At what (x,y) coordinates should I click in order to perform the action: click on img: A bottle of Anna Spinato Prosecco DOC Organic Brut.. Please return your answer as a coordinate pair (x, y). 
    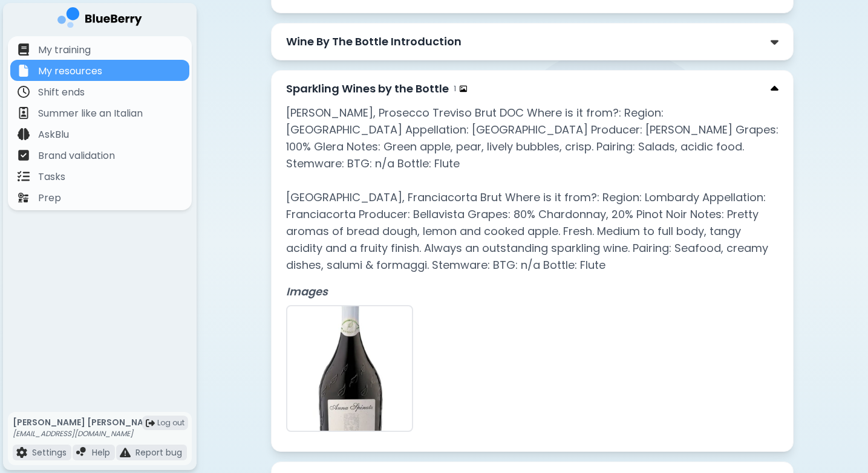
    Looking at the image, I should click on (350, 368).